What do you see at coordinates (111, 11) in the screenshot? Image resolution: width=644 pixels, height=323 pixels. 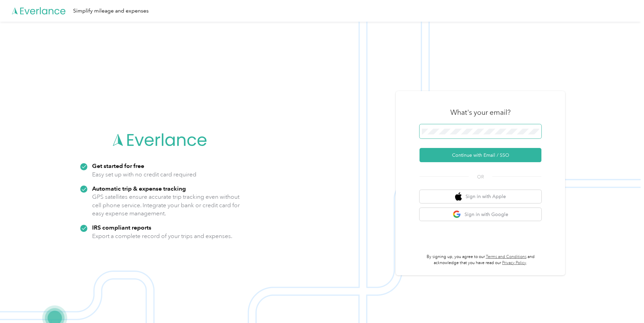 I see `div: Simplify mileage and expenses` at bounding box center [111, 11].